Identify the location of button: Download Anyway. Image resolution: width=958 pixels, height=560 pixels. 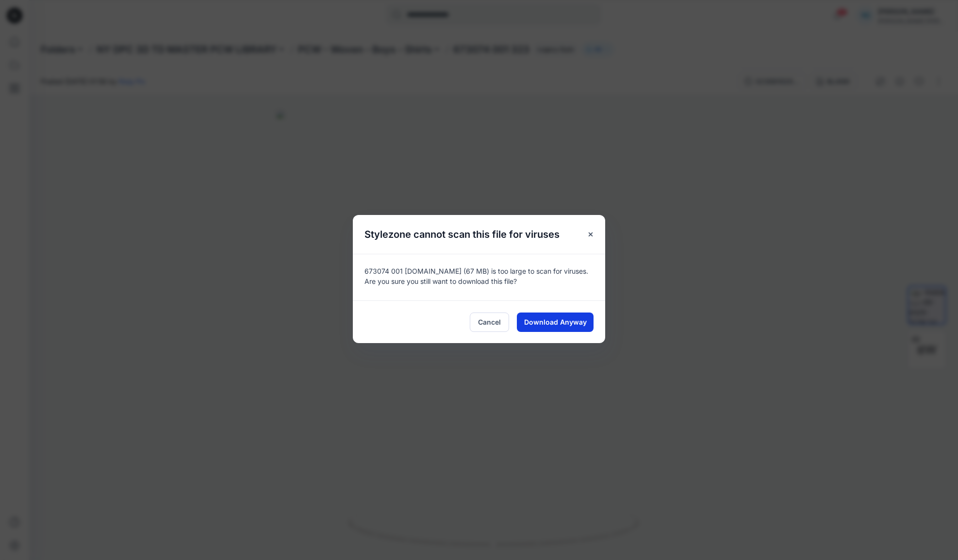
(555, 322).